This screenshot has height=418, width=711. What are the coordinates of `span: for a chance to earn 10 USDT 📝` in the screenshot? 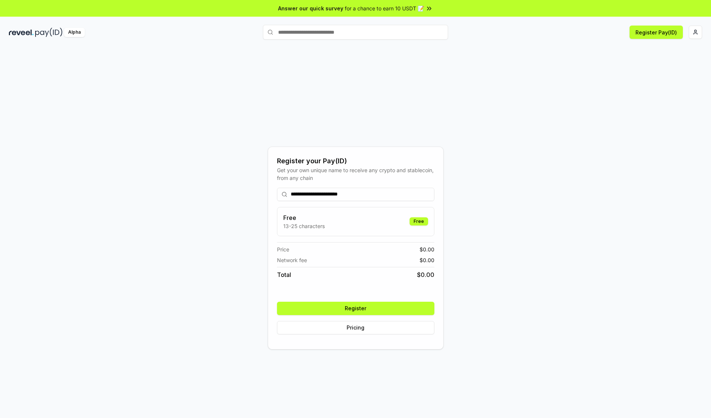 It's located at (384, 8).